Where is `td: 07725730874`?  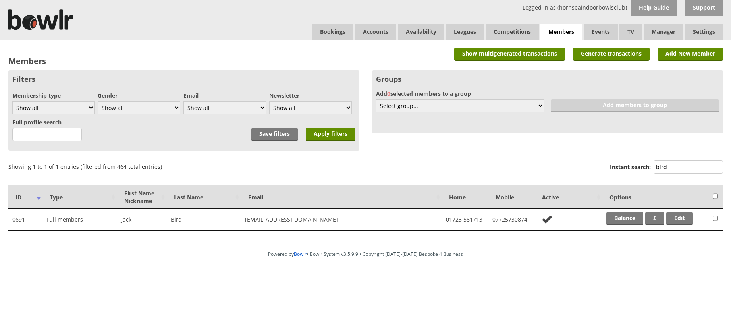 td: 07725730874 is located at coordinates (512, 220).